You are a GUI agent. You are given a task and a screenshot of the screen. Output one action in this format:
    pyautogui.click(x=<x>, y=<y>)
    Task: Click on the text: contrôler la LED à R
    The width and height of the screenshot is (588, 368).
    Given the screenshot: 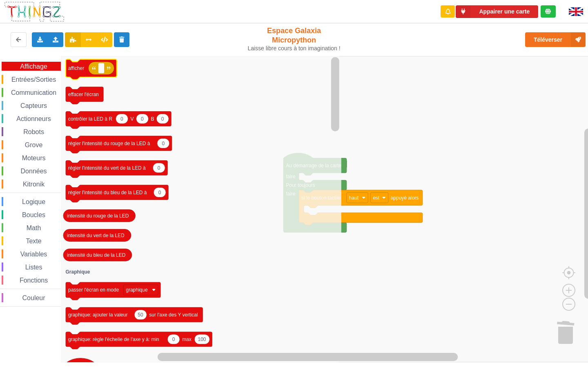 What is the action you would take?
    pyautogui.click(x=91, y=119)
    